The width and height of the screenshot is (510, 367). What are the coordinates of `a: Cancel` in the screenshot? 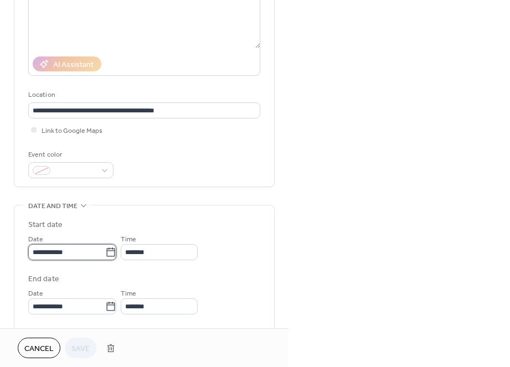 It's located at (39, 348).